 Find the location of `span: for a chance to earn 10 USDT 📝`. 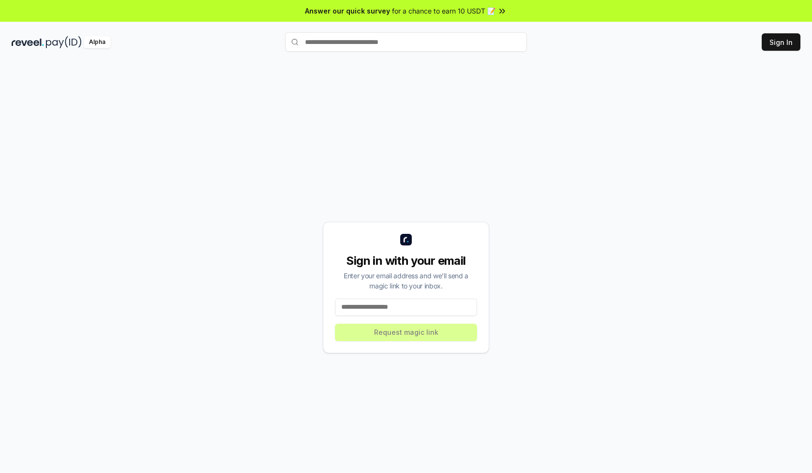

span: for a chance to earn 10 USDT 📝 is located at coordinates (444, 11).